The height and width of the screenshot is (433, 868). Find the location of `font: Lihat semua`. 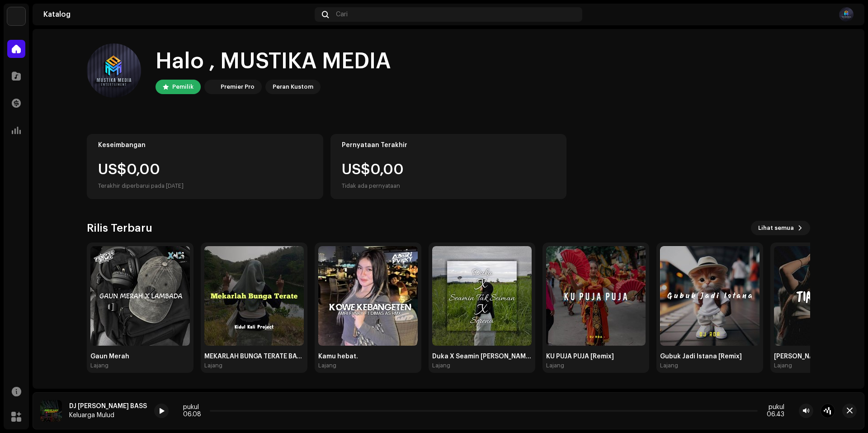

font: Lihat semua is located at coordinates (776, 228).